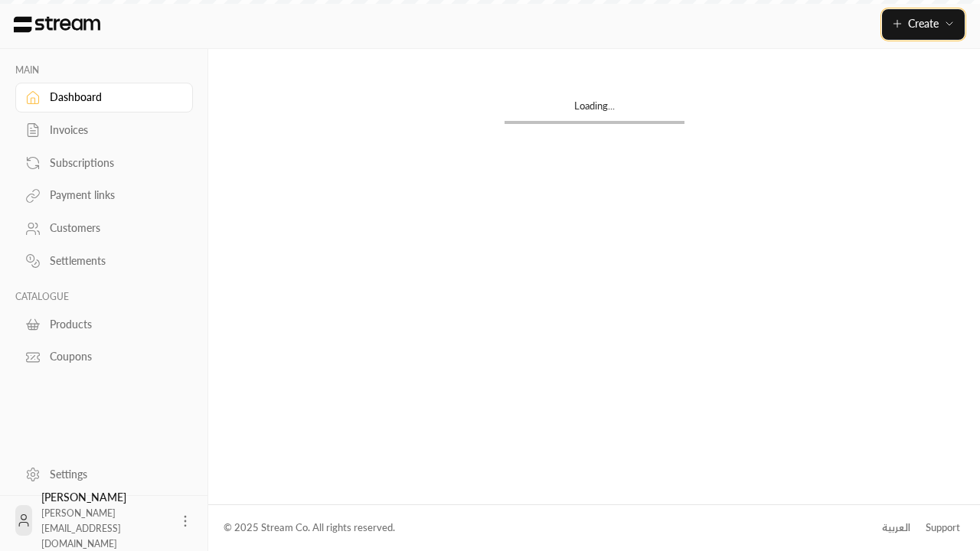  Describe the element at coordinates (112, 195) in the screenshot. I see `div: Payment links` at that location.